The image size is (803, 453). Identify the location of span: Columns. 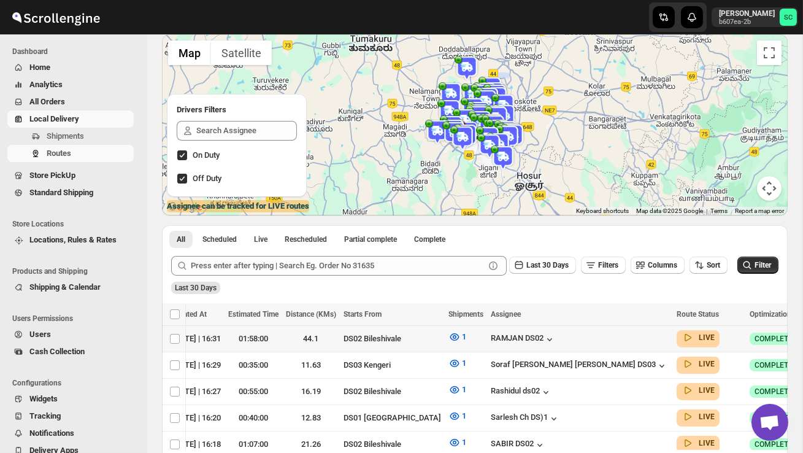
(663, 265).